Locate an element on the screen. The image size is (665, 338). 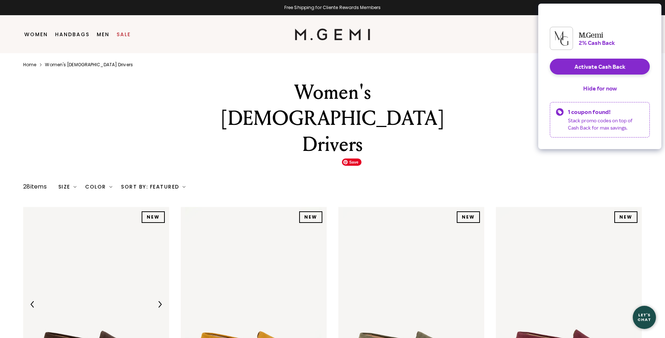
img: M.Gemi is located at coordinates (333, 34).